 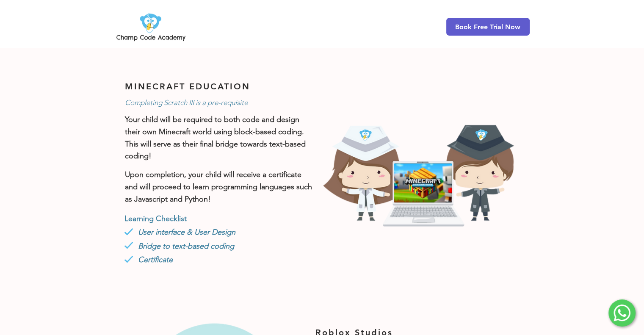 What do you see at coordinates (186, 232) in the screenshot?
I see `span: User interface & User Design` at bounding box center [186, 232].